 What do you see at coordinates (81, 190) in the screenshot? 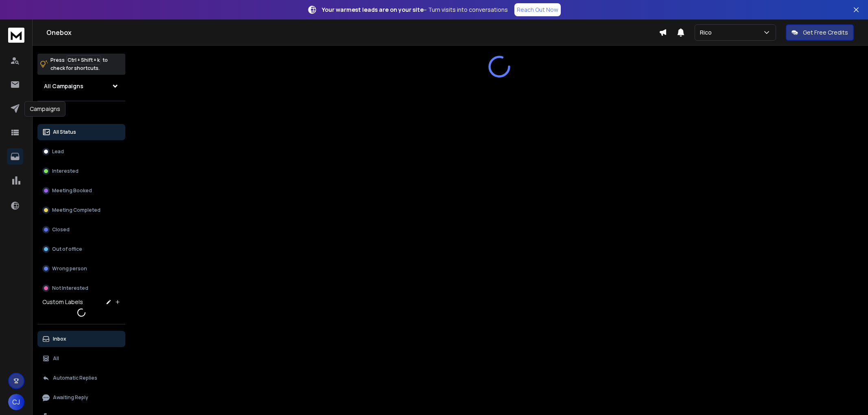
I see `button: Meeting Booked` at bounding box center [81, 190].